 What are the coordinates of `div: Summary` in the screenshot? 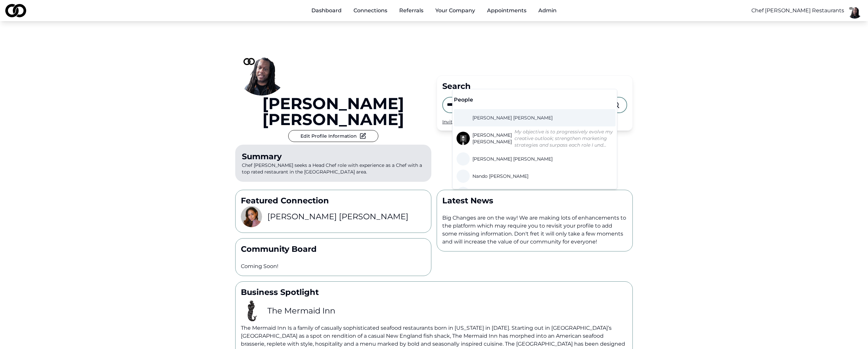 It's located at (334, 156).